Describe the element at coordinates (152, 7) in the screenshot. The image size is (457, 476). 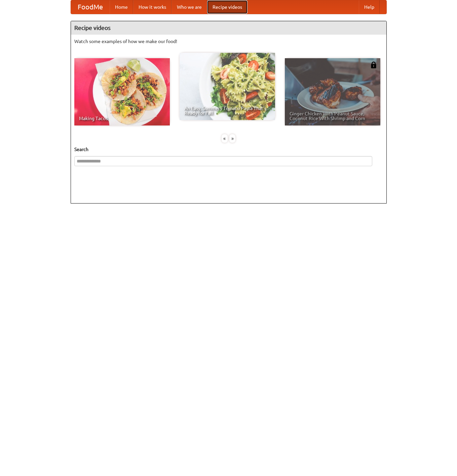
I see `a: How it works` at that location.